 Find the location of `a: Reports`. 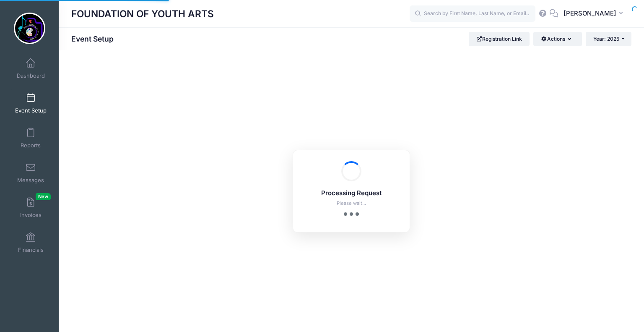

a: Reports is located at coordinates (31, 138).